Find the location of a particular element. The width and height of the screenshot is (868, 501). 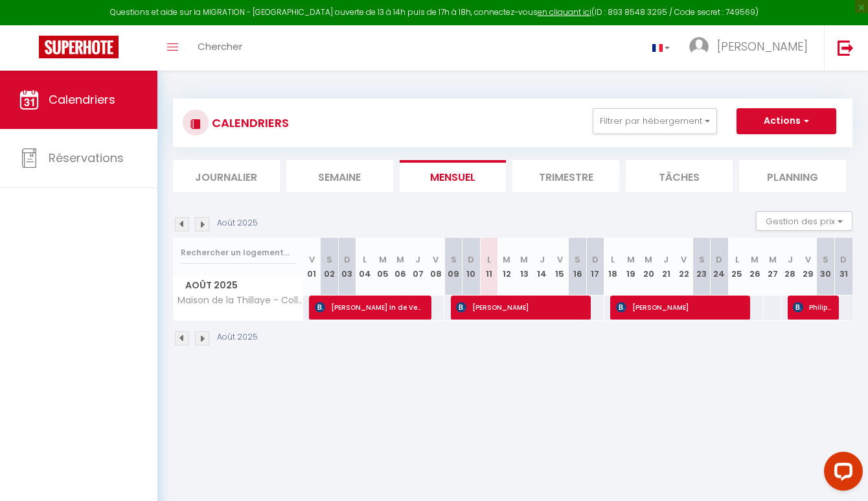

th: 04 is located at coordinates (365, 266).